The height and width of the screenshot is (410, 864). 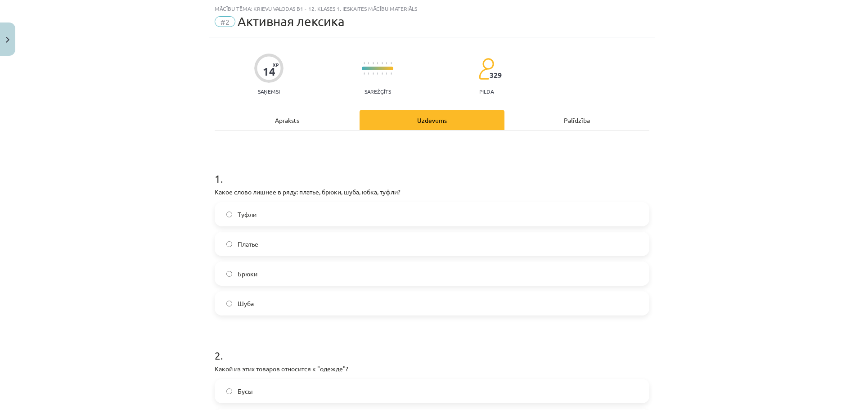 What do you see at coordinates (275, 64) in the screenshot?
I see `span: XP` at bounding box center [275, 64].